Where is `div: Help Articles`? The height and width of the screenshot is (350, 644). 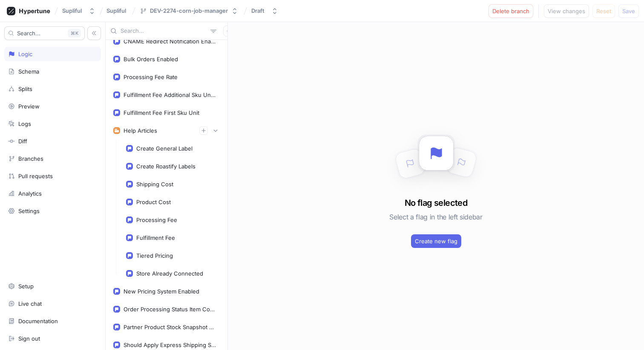
div: Help Articles is located at coordinates (140, 131).